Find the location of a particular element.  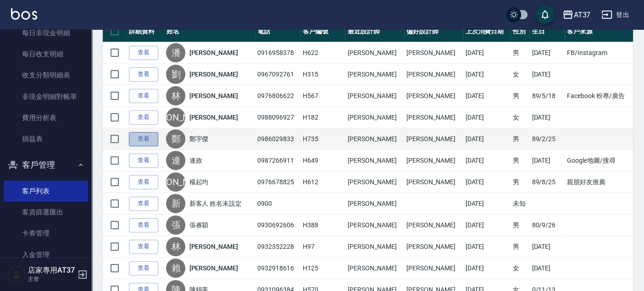

td: 0900 is located at coordinates (278, 203).